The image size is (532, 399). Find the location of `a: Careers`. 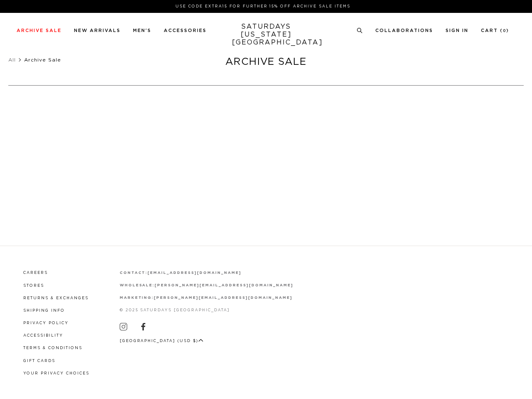

a: Careers is located at coordinates (35, 273).